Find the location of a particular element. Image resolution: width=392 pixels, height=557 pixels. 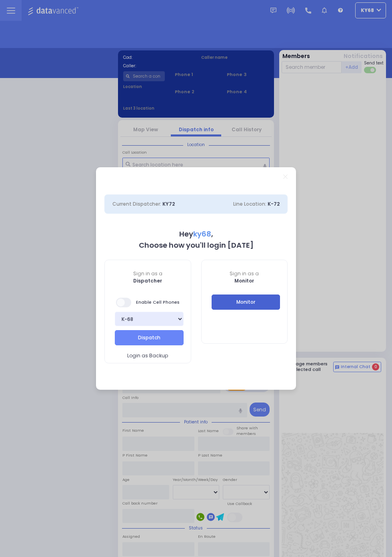

a: Close is located at coordinates (285, 177).